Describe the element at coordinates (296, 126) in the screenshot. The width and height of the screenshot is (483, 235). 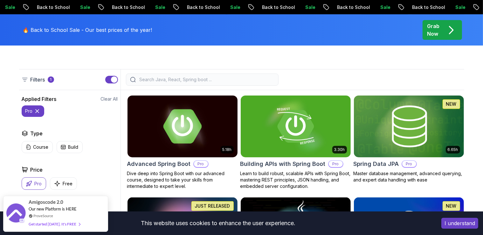
I see `img: Building APIs with Spring Boot card` at that location.